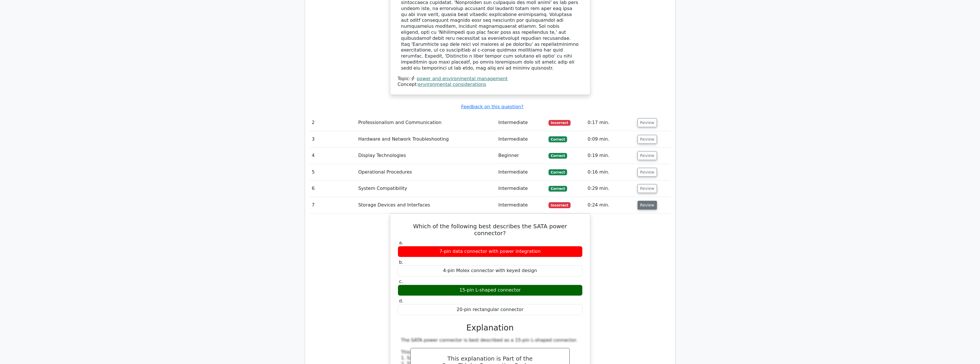  I want to click on td: 6, so click(333, 189).